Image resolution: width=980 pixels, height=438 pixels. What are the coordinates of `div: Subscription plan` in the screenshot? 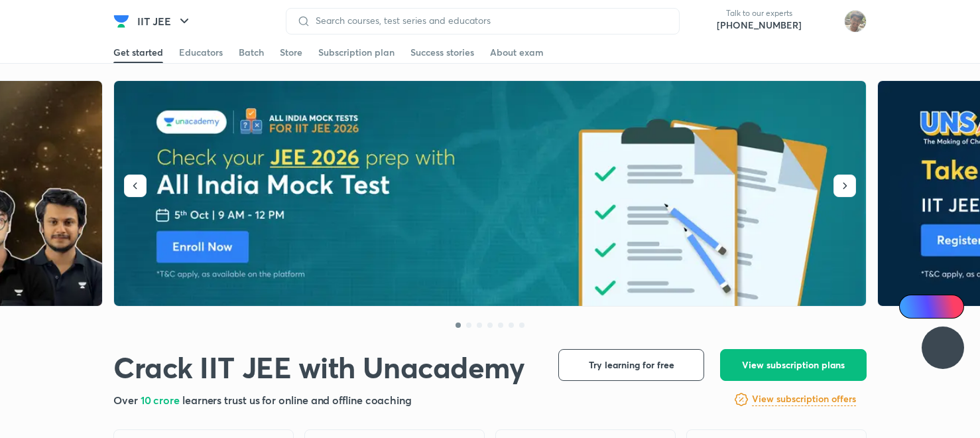 It's located at (356, 52).